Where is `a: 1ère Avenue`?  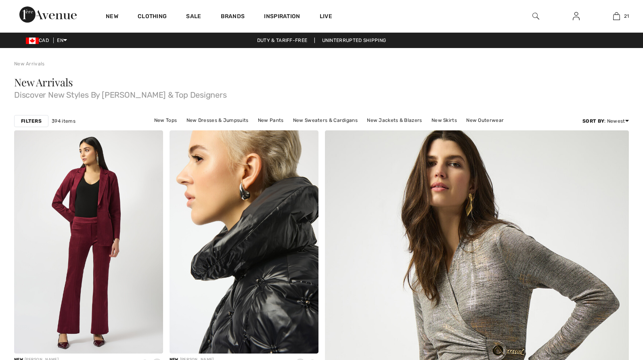
a: 1ère Avenue is located at coordinates (48, 15).